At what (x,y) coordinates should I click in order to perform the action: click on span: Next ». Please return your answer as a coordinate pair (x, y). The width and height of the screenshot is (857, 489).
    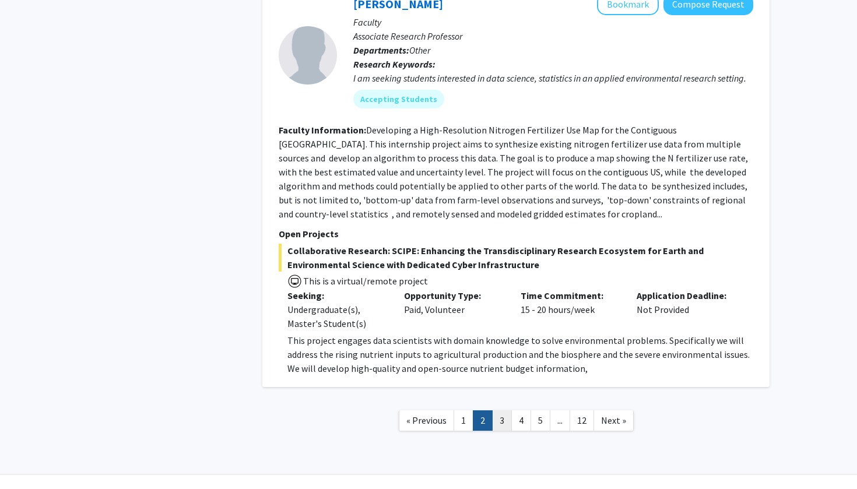
    Looking at the image, I should click on (613, 420).